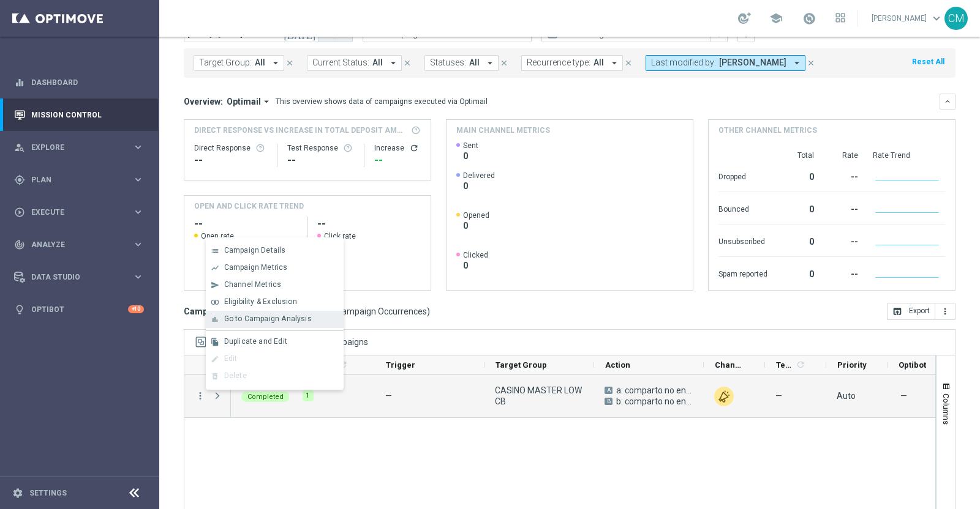  Describe the element at coordinates (73, 148) in the screenshot. I see `div: Explore` at that location.